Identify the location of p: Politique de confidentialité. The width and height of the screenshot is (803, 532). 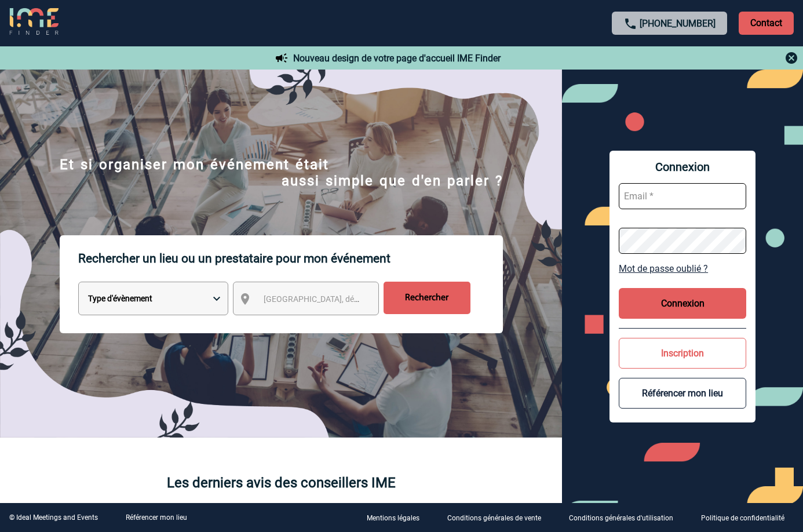
(742, 518).